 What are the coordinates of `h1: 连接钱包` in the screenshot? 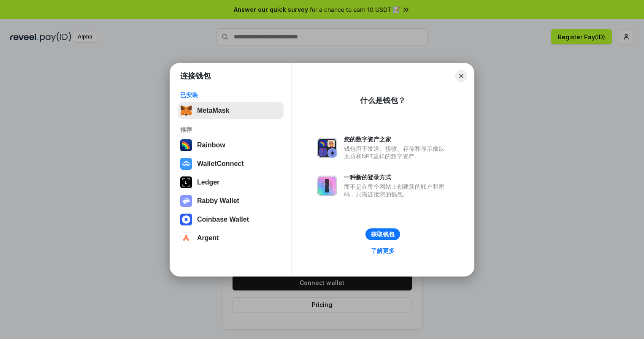 It's located at (195, 76).